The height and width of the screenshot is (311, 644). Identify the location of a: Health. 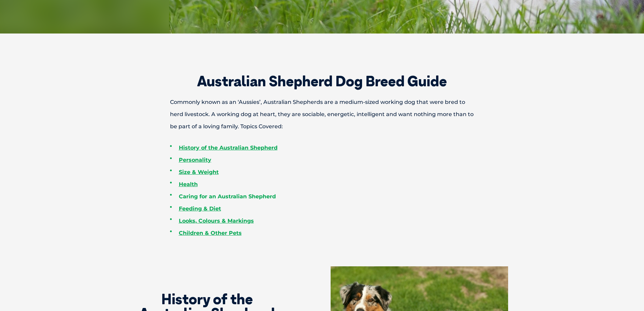
(188, 184).